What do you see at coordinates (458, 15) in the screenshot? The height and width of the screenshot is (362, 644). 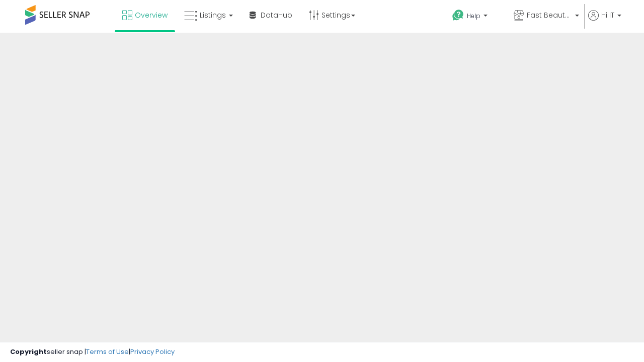 I see `i: Get Help` at bounding box center [458, 15].